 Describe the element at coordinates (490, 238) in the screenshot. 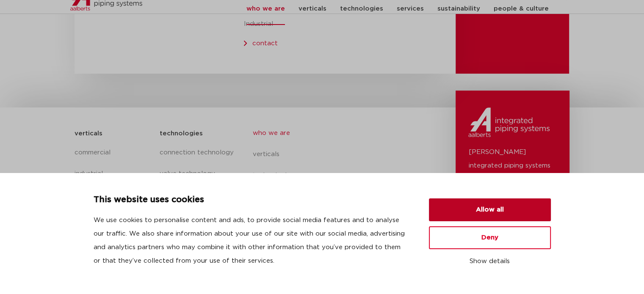

I see `button: Deny` at that location.